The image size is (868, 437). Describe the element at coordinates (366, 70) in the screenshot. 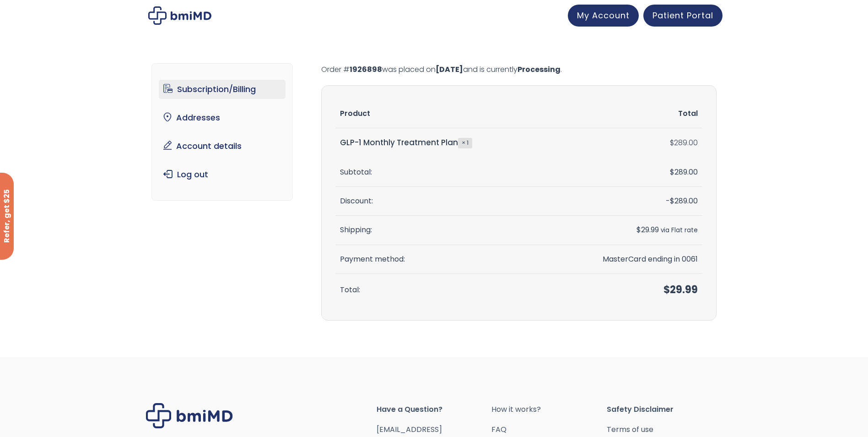

I see `mark: 1926898` at that location.